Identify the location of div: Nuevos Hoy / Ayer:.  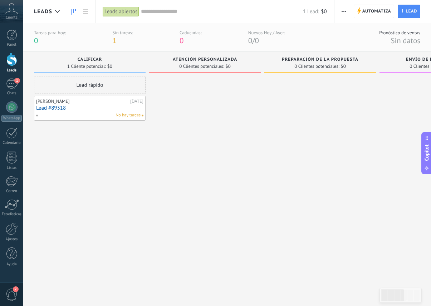
(266, 33).